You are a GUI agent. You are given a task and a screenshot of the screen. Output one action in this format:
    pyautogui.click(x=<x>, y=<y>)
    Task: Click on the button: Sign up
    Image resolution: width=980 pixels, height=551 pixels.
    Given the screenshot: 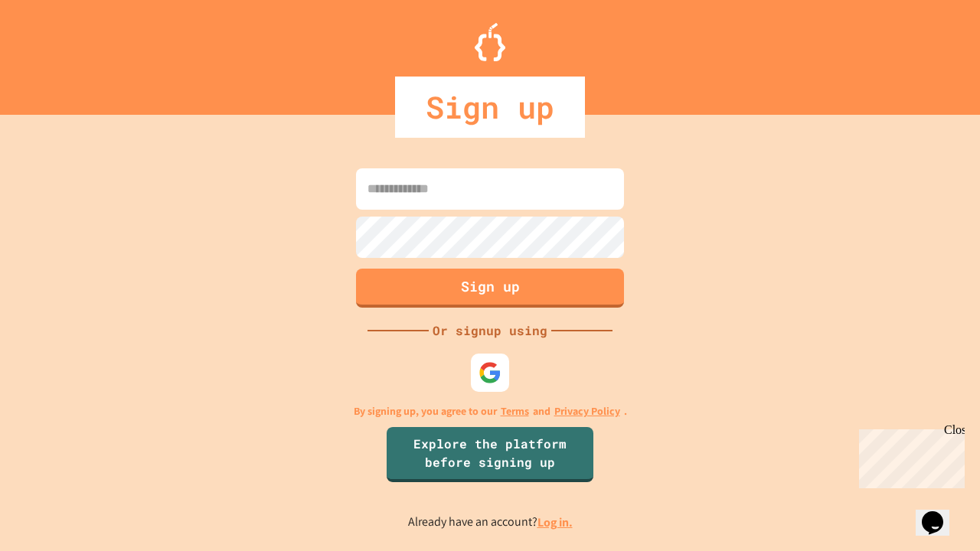 What is the action you would take?
    pyautogui.click(x=490, y=288)
    